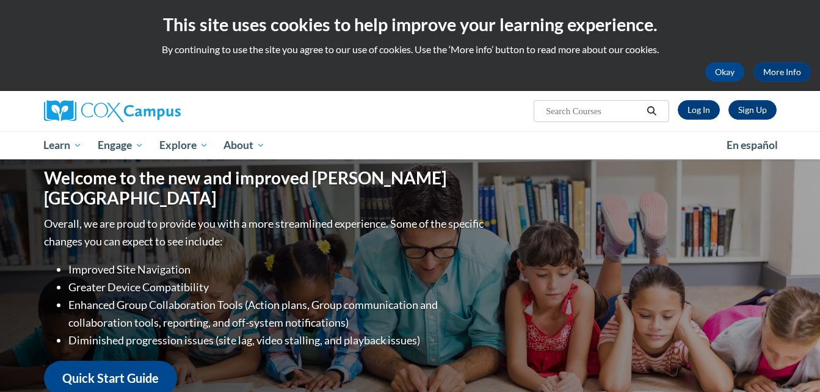 The width and height of the screenshot is (820, 392). Describe the element at coordinates (752, 145) in the screenshot. I see `span: En español` at that location.